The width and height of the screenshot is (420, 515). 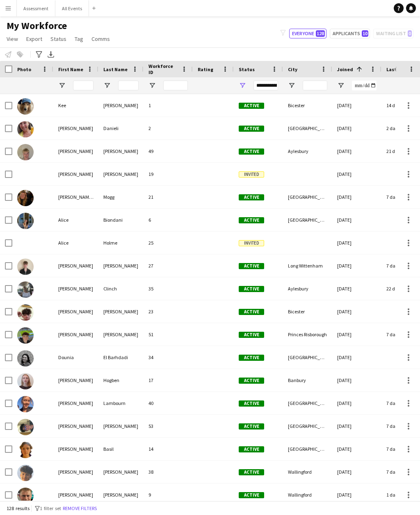 I want to click on div: 27, so click(x=168, y=266).